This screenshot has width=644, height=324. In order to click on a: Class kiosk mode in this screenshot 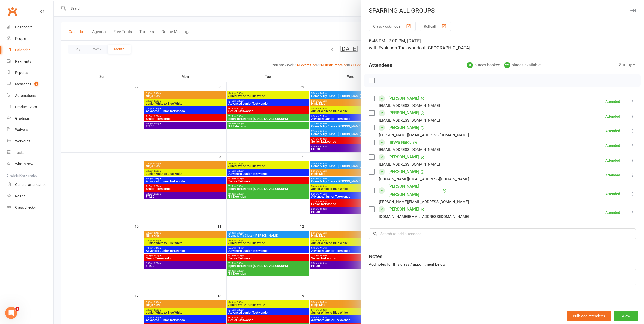, I will do `click(30, 207)`.